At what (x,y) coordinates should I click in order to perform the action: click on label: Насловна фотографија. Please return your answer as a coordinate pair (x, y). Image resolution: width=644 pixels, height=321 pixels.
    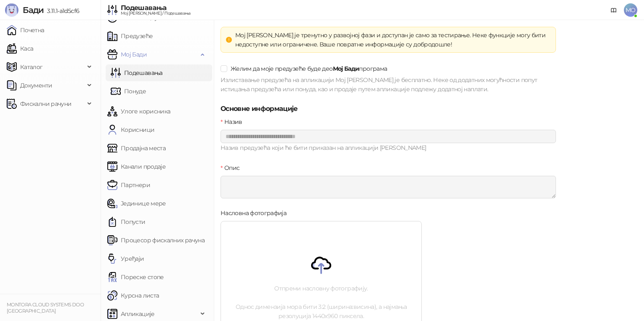
    Looking at the image, I should click on (256, 213).